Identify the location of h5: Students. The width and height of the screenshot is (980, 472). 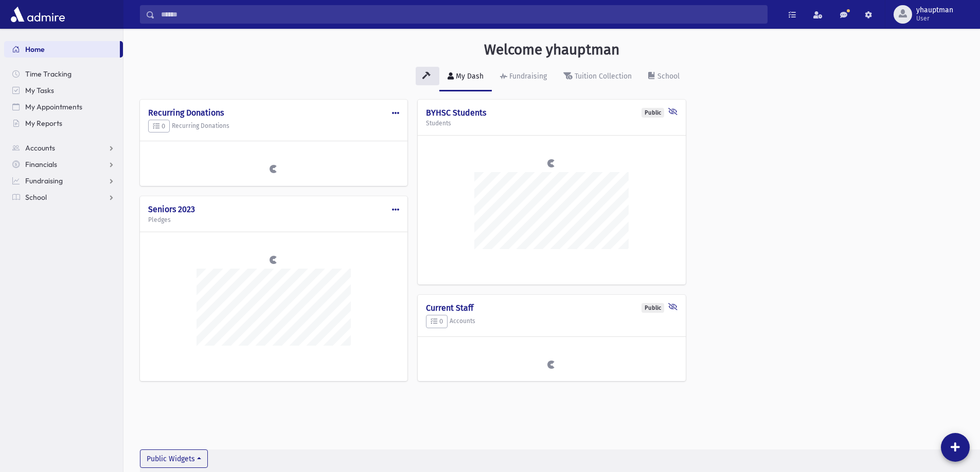
(551, 123).